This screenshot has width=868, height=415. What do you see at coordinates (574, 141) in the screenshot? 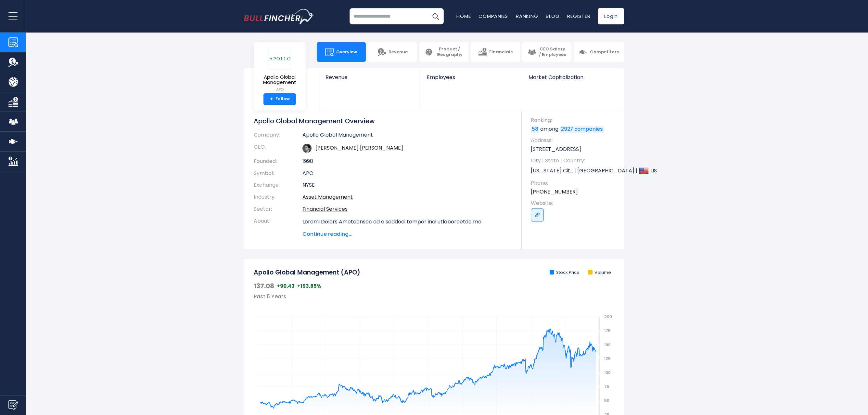
I see `span: Address:` at bounding box center [574, 141].